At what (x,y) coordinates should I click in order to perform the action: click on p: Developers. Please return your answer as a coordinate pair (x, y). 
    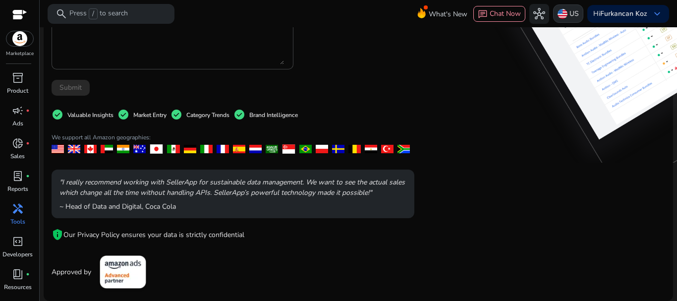
    Looking at the image, I should click on (17, 254).